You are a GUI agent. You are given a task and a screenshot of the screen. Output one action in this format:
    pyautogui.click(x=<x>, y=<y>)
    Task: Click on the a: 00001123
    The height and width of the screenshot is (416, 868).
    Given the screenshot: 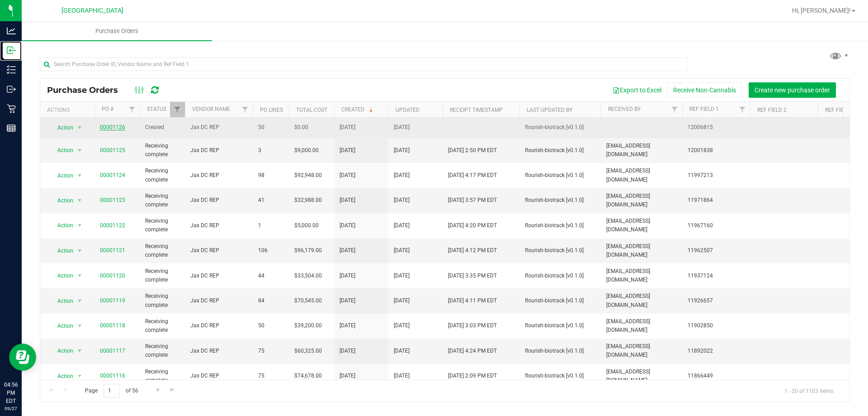 What is the action you would take?
    pyautogui.click(x=113, y=200)
    